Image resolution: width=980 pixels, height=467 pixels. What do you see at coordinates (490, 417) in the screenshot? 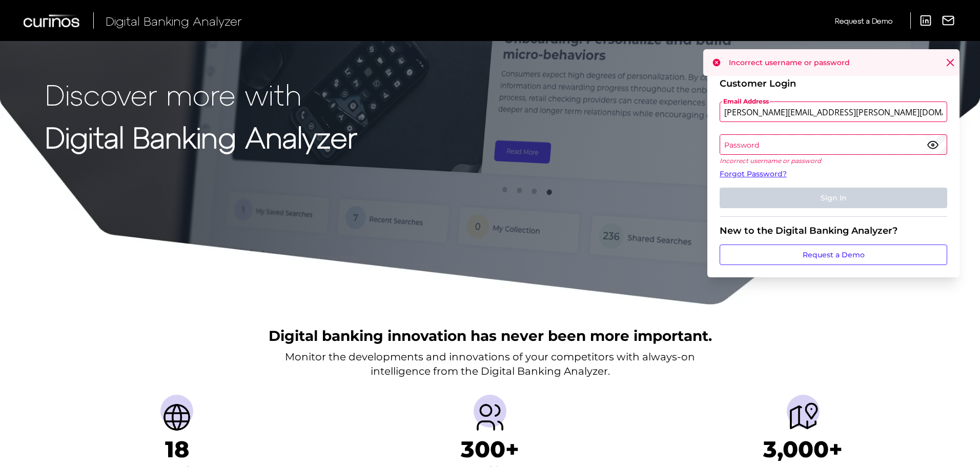
I see `img: Providers` at bounding box center [490, 417].